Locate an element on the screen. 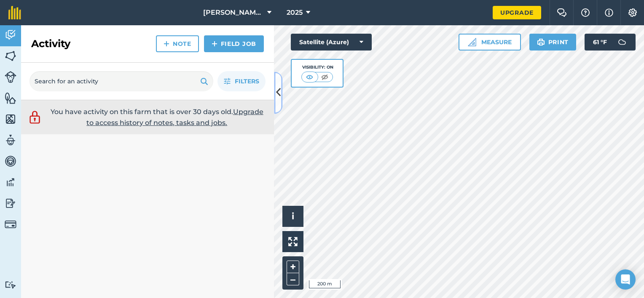 Image resolution: width=644 pixels, height=298 pixels. button: Satellite (Azure) is located at coordinates (331, 42).